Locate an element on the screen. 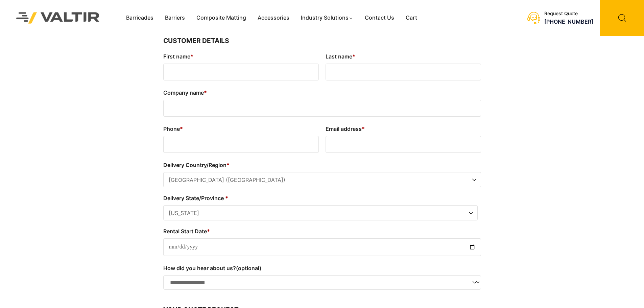 Image resolution: width=644 pixels, height=308 pixels. span: (optional) is located at coordinates (248, 268).